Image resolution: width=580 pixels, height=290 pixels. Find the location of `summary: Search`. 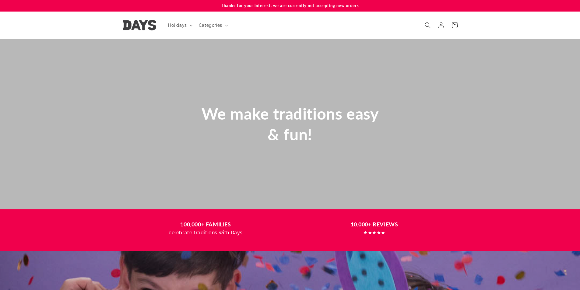

summary: Search is located at coordinates (428, 25).